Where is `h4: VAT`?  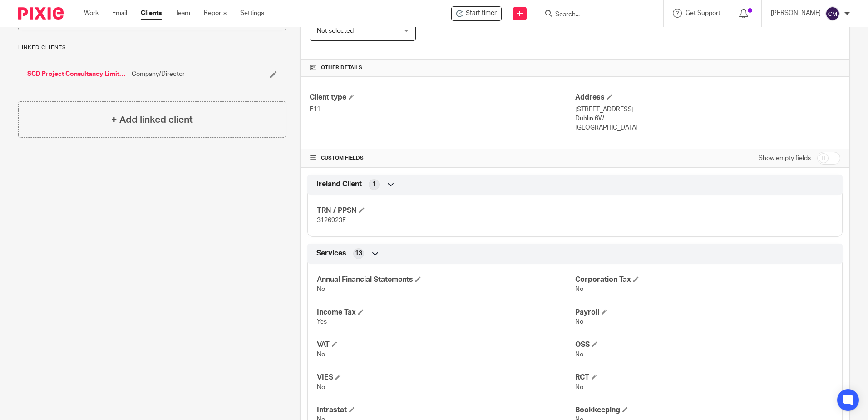
h4: VAT is located at coordinates (446, 345).